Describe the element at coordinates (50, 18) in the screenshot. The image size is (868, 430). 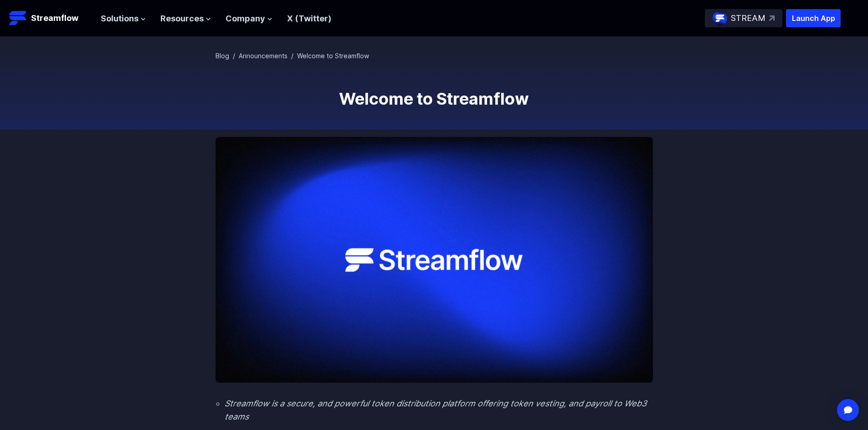
I see `a: Streamflow` at that location.